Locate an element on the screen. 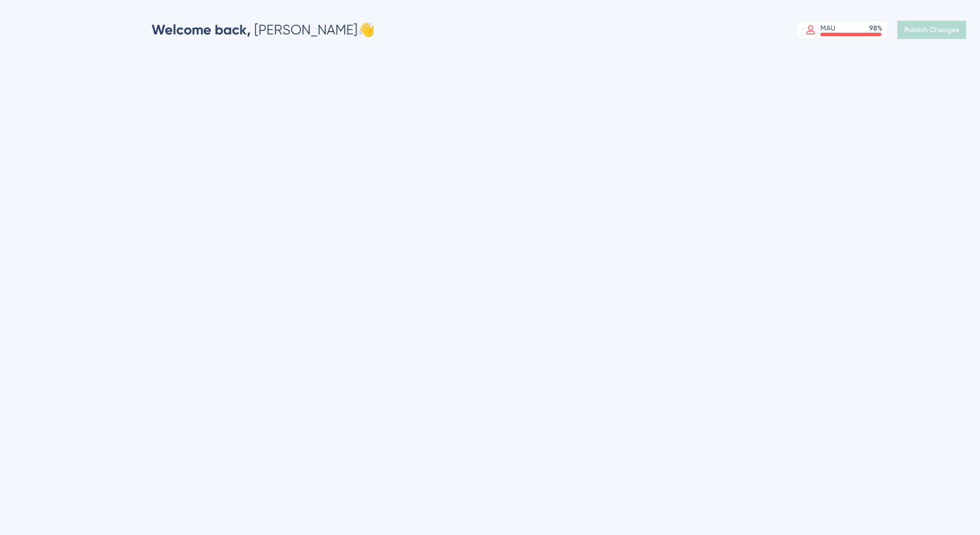 The width and height of the screenshot is (980, 535). button: Publish Changes is located at coordinates (932, 30).